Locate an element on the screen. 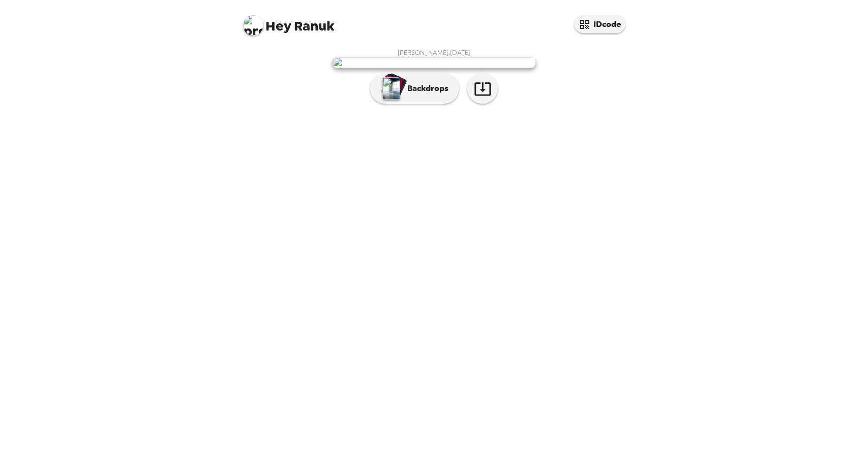 The image size is (868, 474). span: Ranuk is located at coordinates (289, 21).